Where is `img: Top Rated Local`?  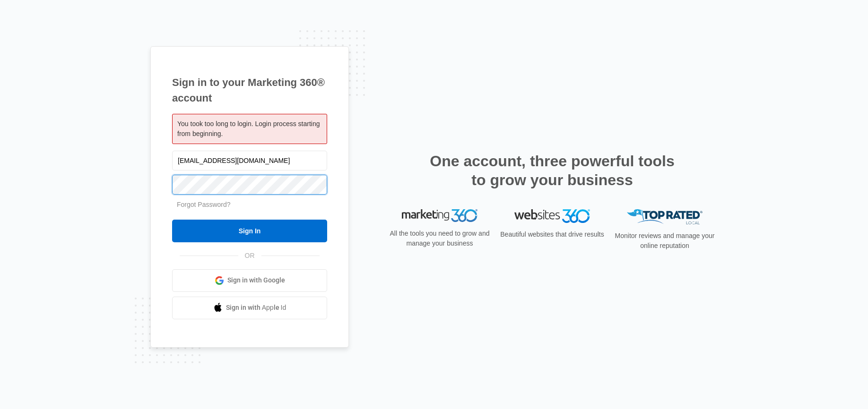 img: Top Rated Local is located at coordinates (664, 217).